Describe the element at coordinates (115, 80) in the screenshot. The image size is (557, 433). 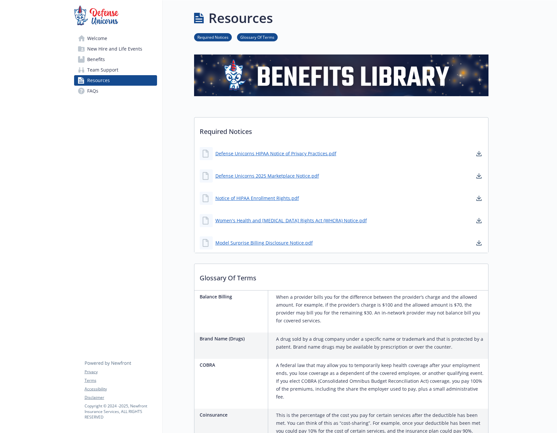
I see `a: Resources` at that location.